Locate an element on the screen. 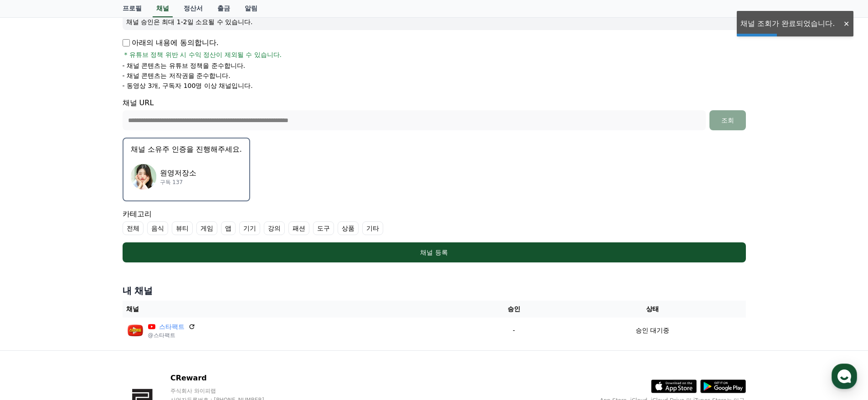 The width and height of the screenshot is (868, 400). th: 채널 is located at coordinates (295, 309).